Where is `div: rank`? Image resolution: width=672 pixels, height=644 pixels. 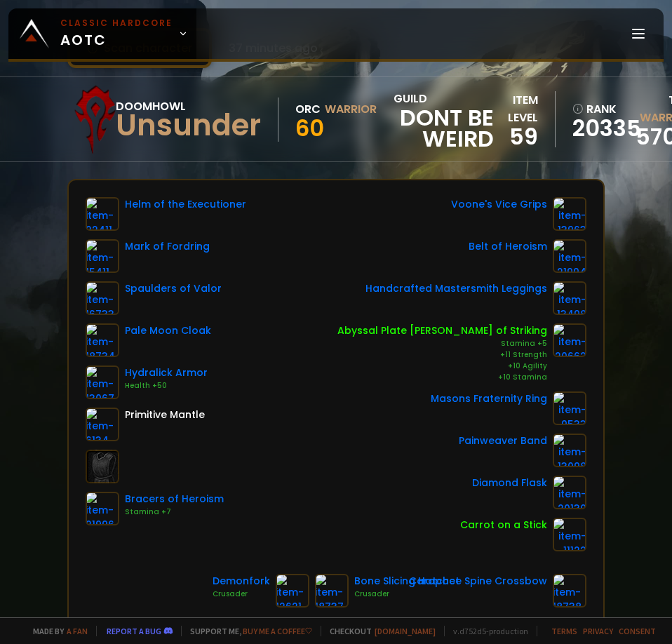
div: rank is located at coordinates (598, 108).